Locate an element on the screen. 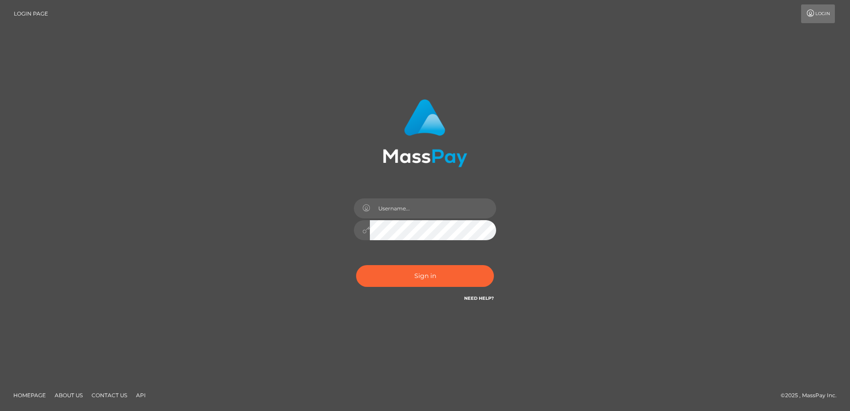 The image size is (850, 411). a: About Us is located at coordinates (68, 395).